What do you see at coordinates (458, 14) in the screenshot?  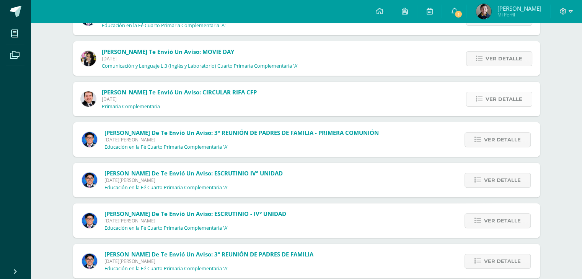 I see `span: 1` at bounding box center [458, 14].